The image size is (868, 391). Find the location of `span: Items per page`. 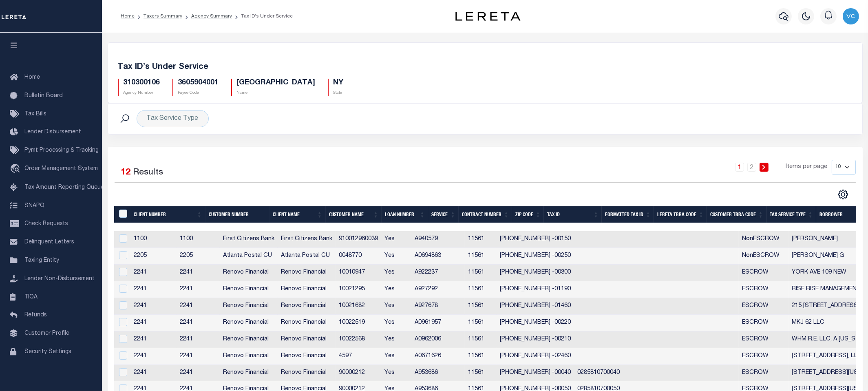

span: Items per page is located at coordinates (807, 167).